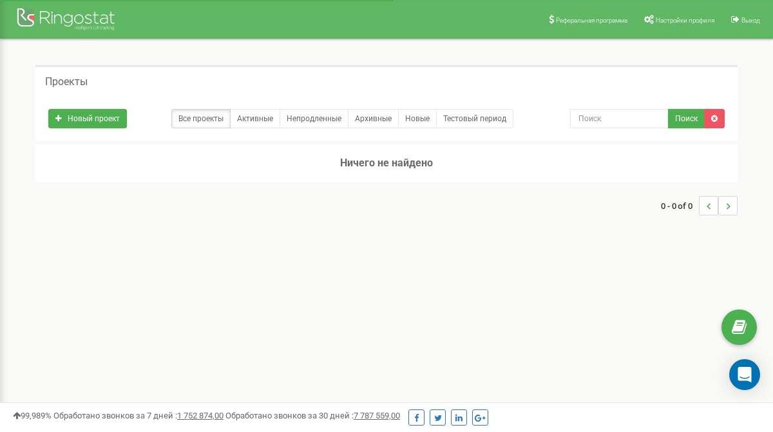  What do you see at coordinates (312, 415) in the screenshot?
I see `span: Обработано звонков за 30 дней :` at bounding box center [312, 415].